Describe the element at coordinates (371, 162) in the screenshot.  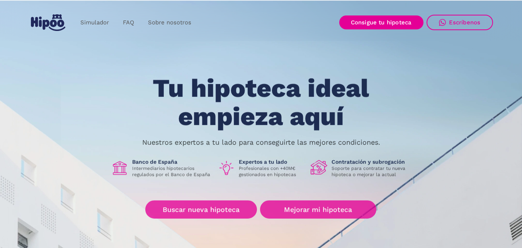
I see `h1: Contratación y subrogación` at that location.